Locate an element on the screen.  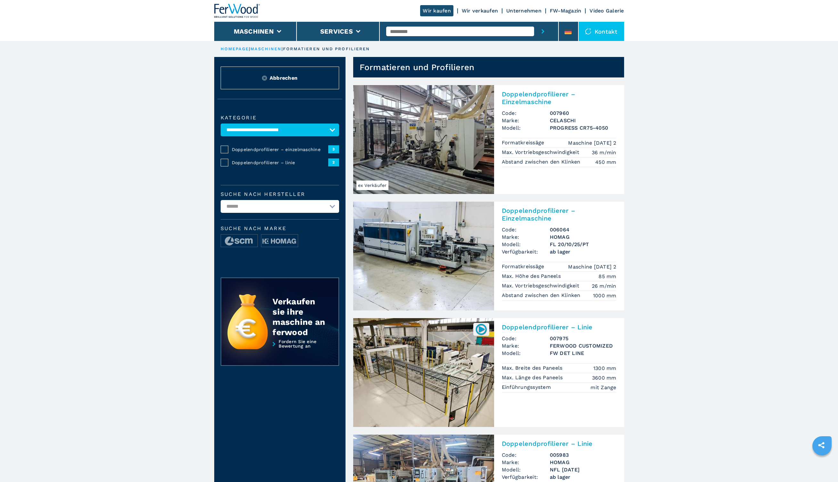
h3: PROGRESS CR75-4050 is located at coordinates (583, 128).